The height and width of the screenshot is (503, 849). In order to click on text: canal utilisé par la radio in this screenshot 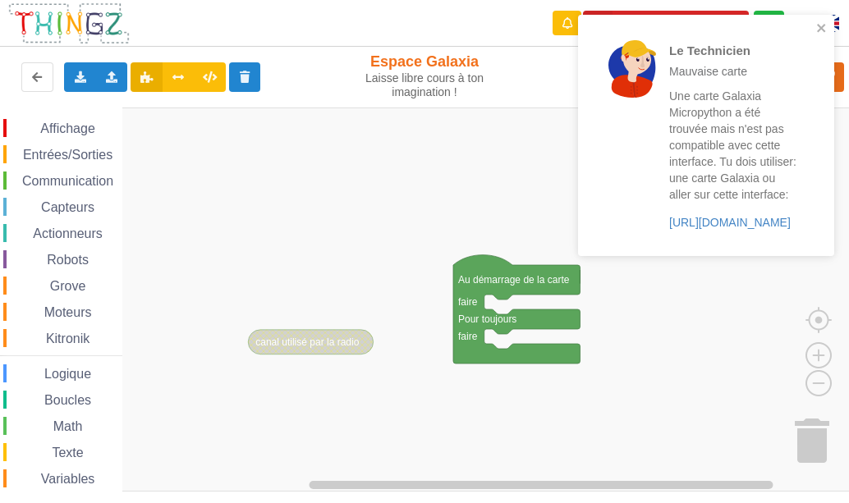, I will do `click(307, 342)`.